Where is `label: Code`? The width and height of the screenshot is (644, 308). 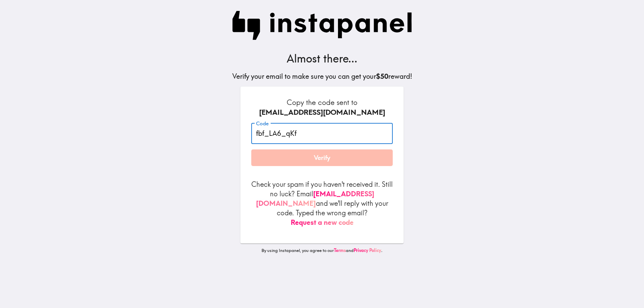
label: Code is located at coordinates (262, 124).